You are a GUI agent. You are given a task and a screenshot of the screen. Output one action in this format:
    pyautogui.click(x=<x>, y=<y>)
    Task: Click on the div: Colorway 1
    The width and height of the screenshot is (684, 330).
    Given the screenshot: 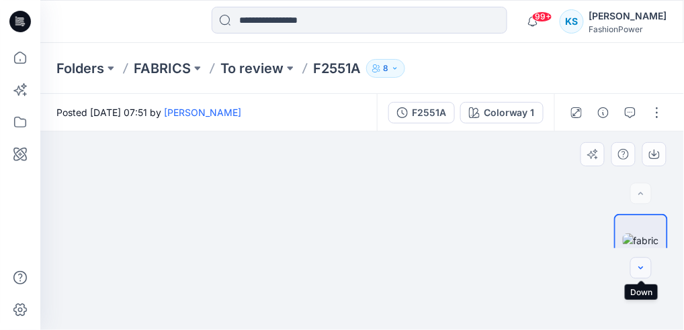 What is the action you would take?
    pyautogui.click(x=509, y=113)
    